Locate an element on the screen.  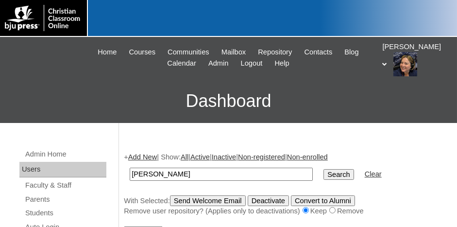
input: Deactivate is located at coordinates (268, 201).